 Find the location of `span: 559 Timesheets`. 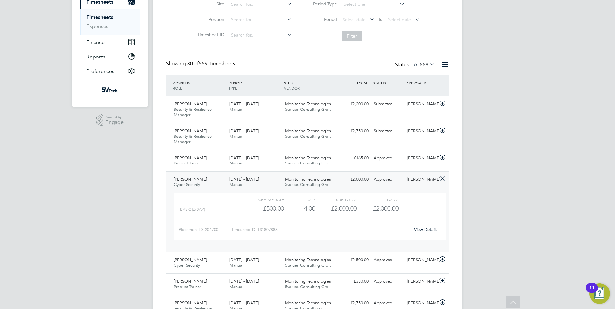

span: 559 Timesheets is located at coordinates (211, 64).